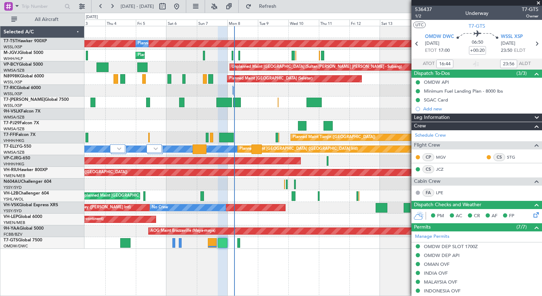  I want to click on span: T7-PJ29, so click(11, 123).